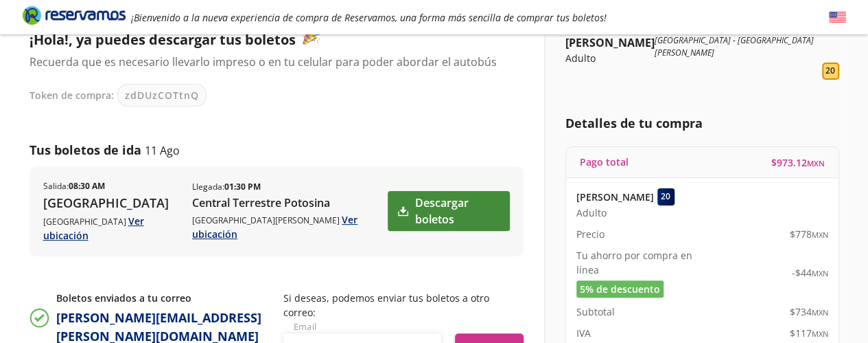 This screenshot has width=868, height=343. What do you see at coordinates (592, 212) in the screenshot?
I see `span: Adulto` at bounding box center [592, 212].